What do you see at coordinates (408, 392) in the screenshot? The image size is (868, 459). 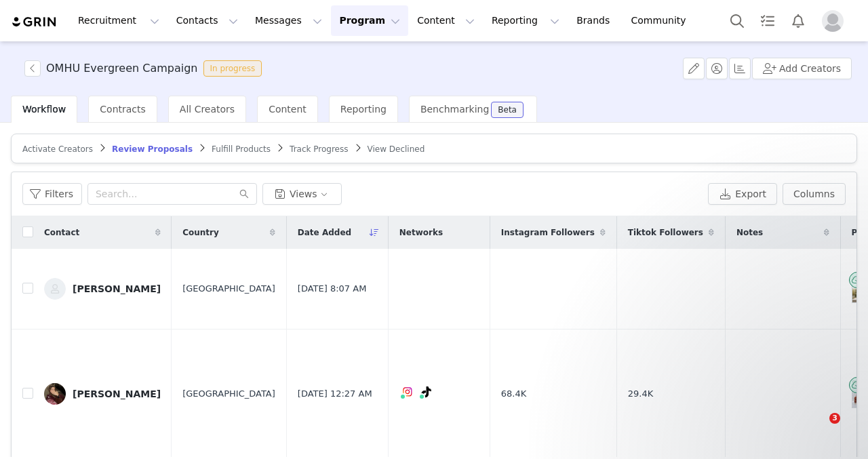 I see `img: instagram.svg` at bounding box center [408, 392].